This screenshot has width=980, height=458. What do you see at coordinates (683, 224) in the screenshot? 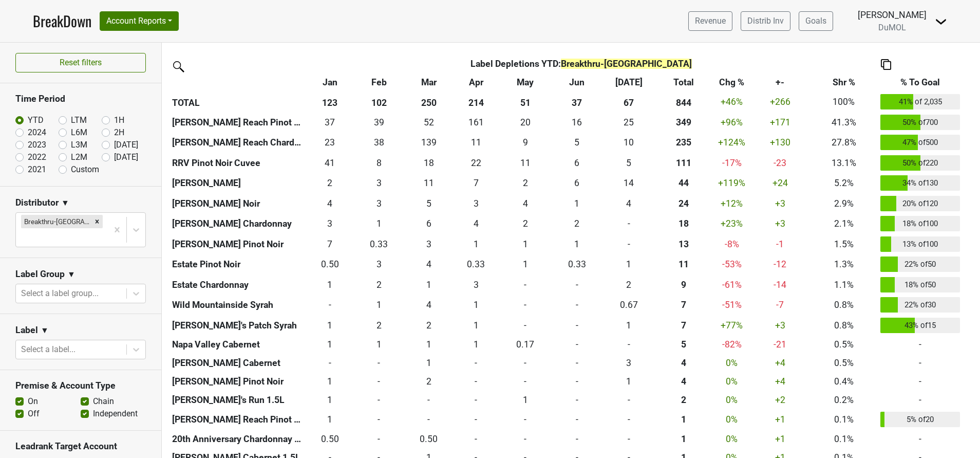
I see `th: 17.999` at bounding box center [683, 224].